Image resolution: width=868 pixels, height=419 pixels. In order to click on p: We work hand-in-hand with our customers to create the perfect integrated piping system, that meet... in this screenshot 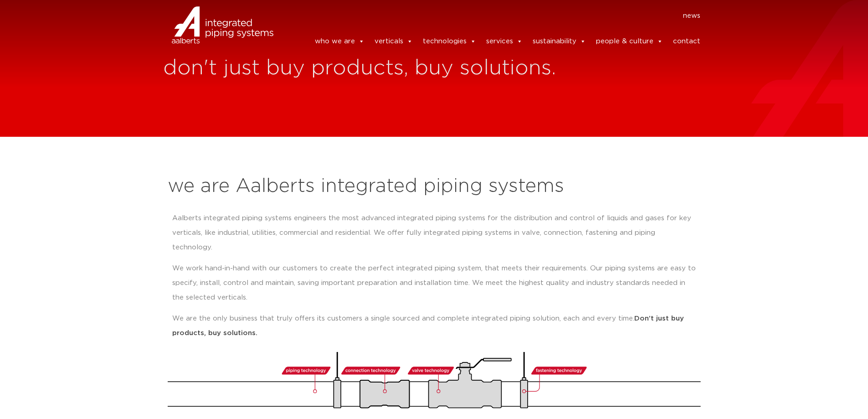, I will do `click(434, 283)`.